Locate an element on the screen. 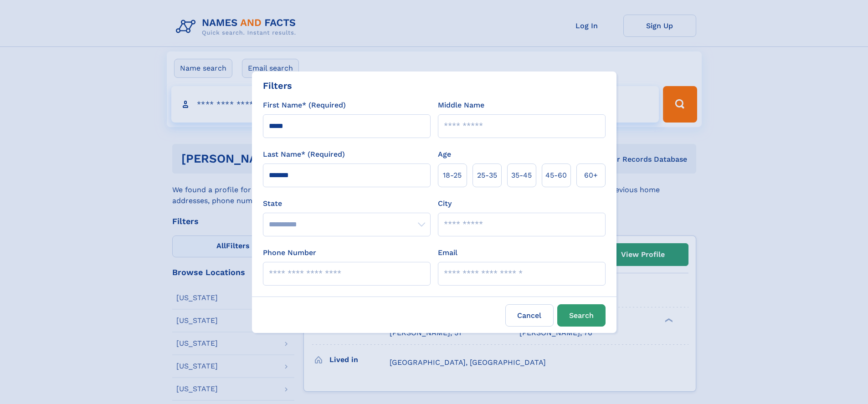 The height and width of the screenshot is (404, 868). button: Search is located at coordinates (581, 315).